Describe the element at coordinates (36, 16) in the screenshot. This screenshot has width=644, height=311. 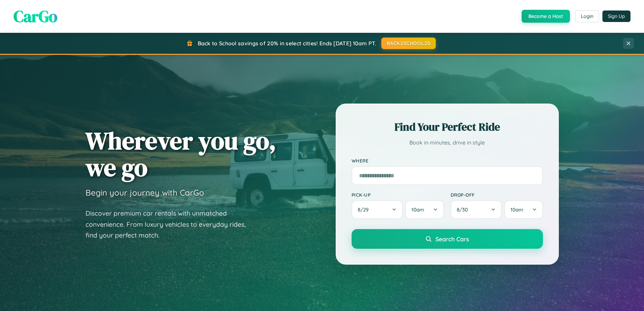
I see `span: CarGo` at that location.